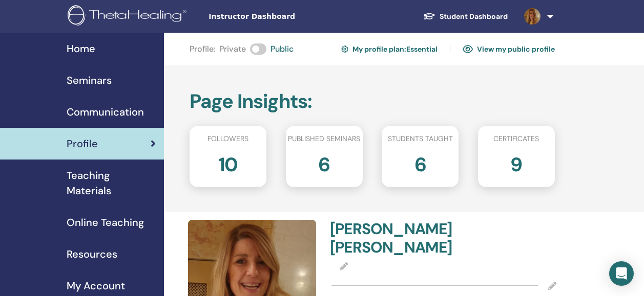 The width and height of the screenshot is (644, 296). What do you see at coordinates (345, 49) in the screenshot?
I see `img: cog.svg` at bounding box center [345, 49].